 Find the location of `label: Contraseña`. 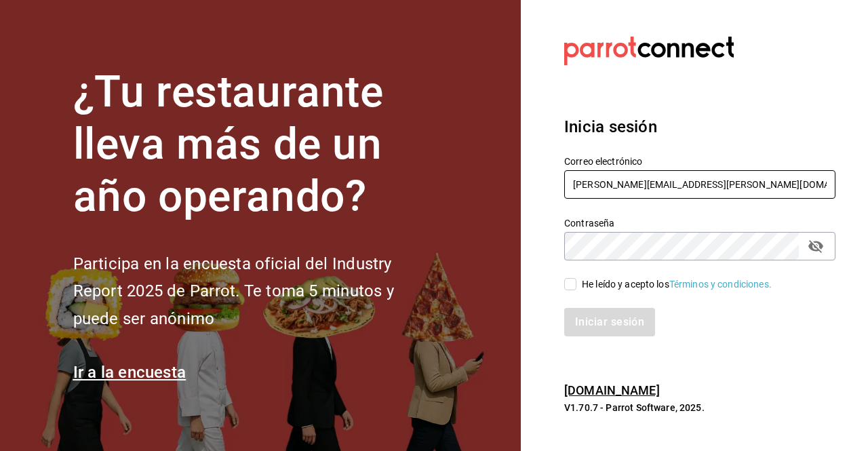

label: Contraseña is located at coordinates (700, 223).